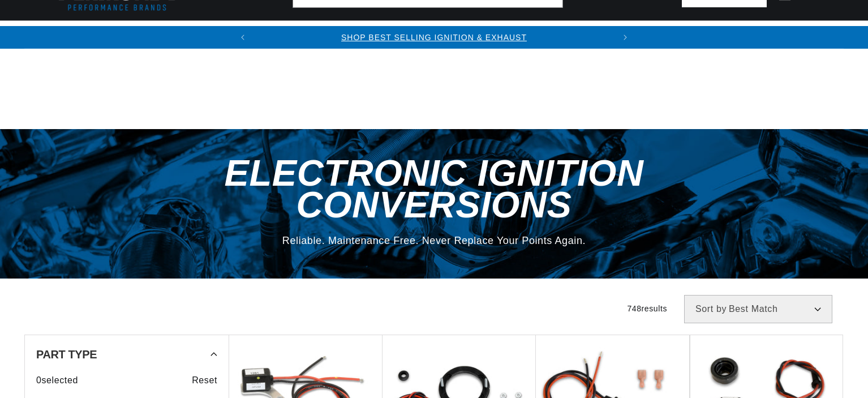  What do you see at coordinates (398, 34) in the screenshot?
I see `summary: Headers, Exhausts & Components` at bounding box center [398, 34].